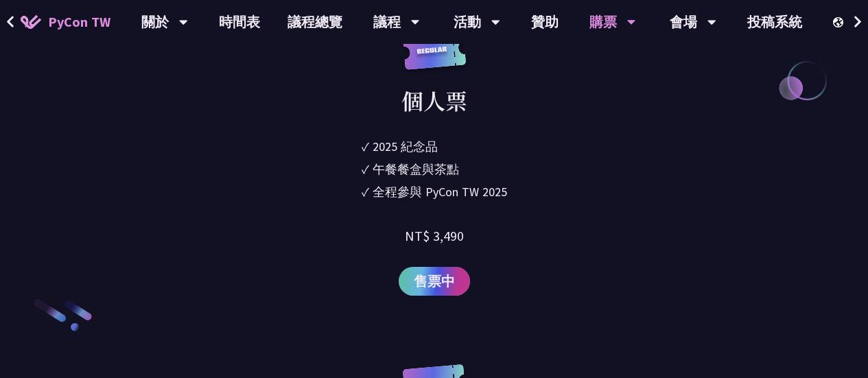 This screenshot has width=868, height=378. Describe the element at coordinates (434, 57) in the screenshot. I see `img: regular.8f272d9.svg` at that location.